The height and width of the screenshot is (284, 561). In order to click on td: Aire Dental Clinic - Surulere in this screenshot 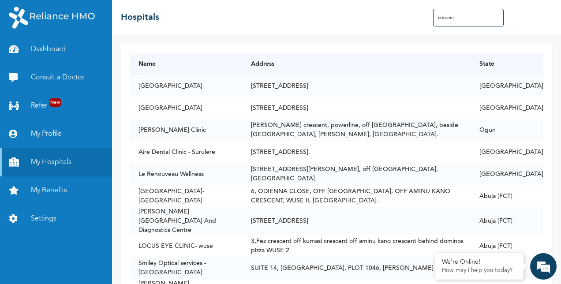, I will do `click(186, 152)`.